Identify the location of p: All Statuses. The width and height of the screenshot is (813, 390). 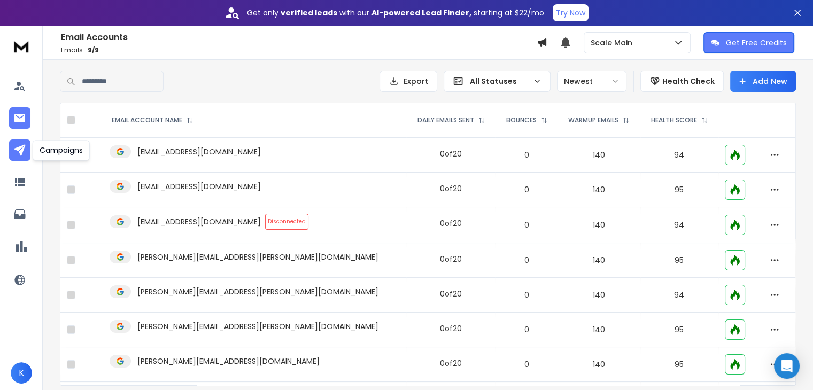
(499, 81).